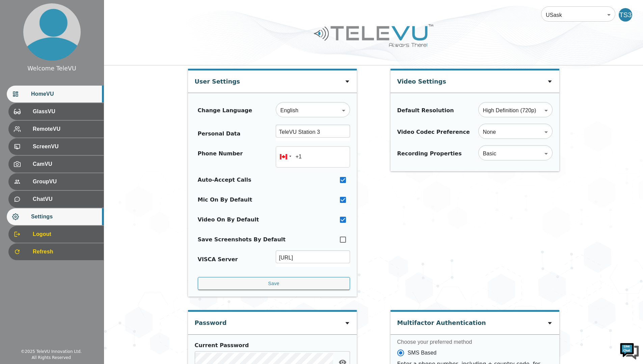 Image resolution: width=643 pixels, height=364 pixels. I want to click on img: Chat Widget, so click(629, 351).